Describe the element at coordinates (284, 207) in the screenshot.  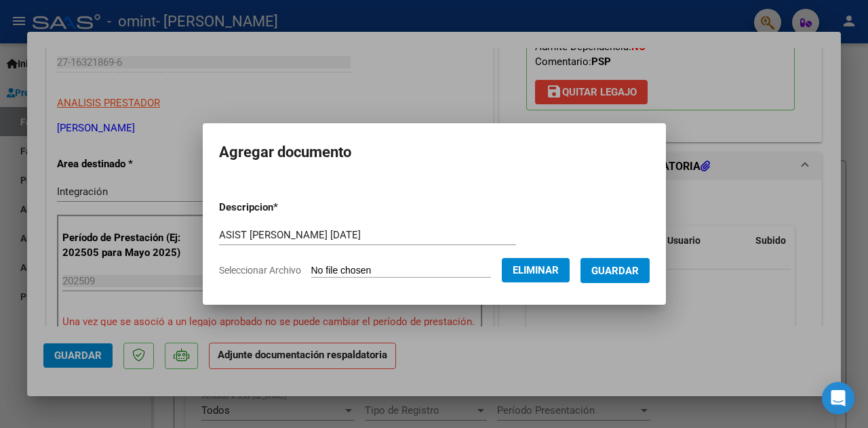
I see `p: Descripcion` at that location.